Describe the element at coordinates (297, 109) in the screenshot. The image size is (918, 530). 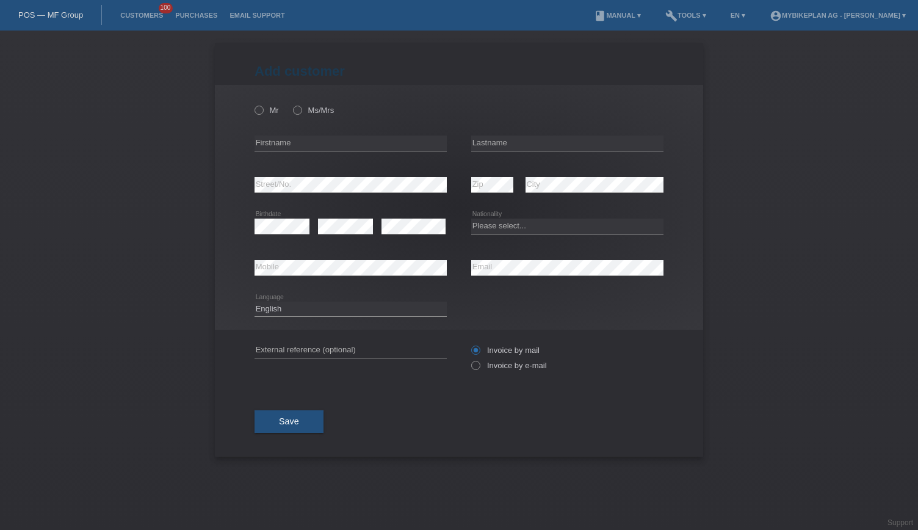
I see `input: Ms/Mrs` at that location.